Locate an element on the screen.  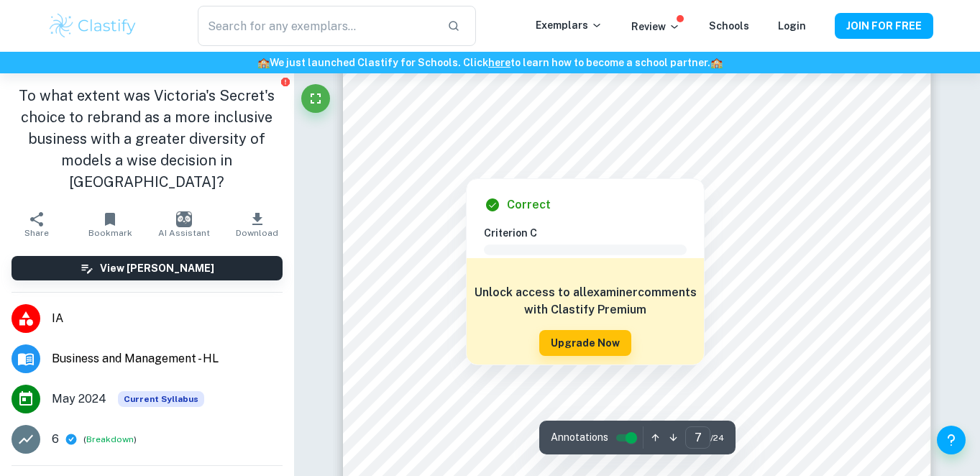
button: JOIN FOR FREE is located at coordinates (884, 26).